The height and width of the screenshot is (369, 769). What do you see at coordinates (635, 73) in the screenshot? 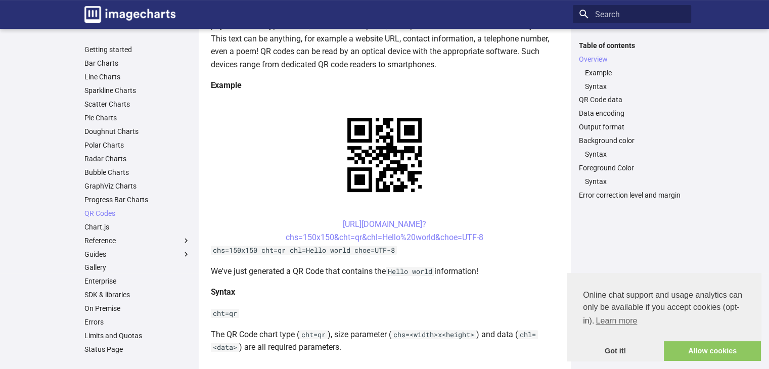
I see `a: Example` at bounding box center [635, 73].